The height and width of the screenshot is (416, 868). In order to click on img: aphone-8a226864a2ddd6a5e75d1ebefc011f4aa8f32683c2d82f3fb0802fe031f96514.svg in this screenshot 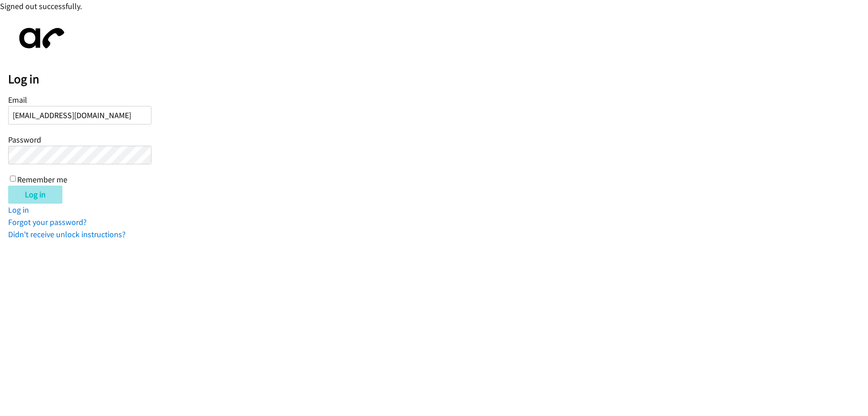, I will do `click(40, 38)`.